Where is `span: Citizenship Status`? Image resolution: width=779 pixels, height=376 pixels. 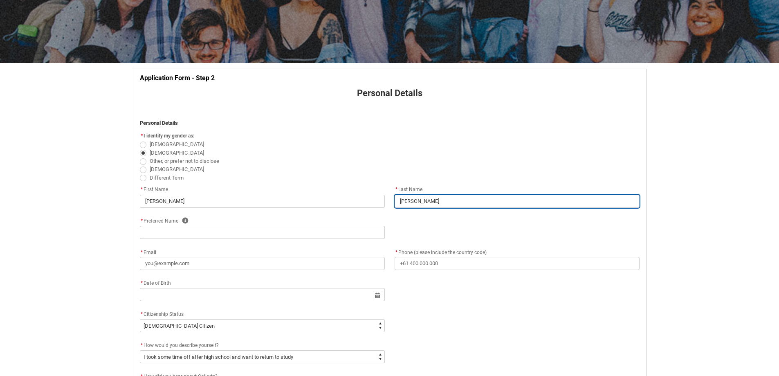 span: Citizenship Status is located at coordinates (164, 314).